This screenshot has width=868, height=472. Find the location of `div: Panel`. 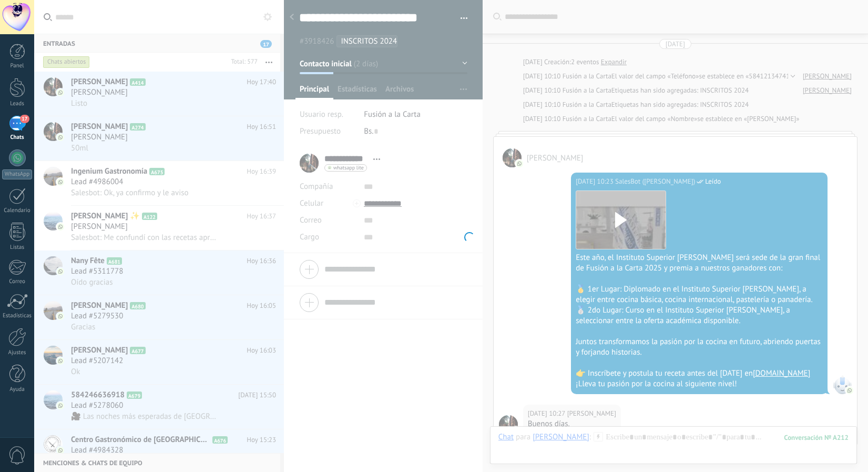

div: Panel is located at coordinates (17, 66).